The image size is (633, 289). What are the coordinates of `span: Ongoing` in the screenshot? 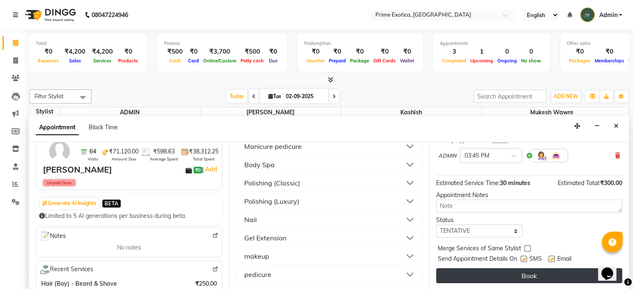 It's located at (507, 61).